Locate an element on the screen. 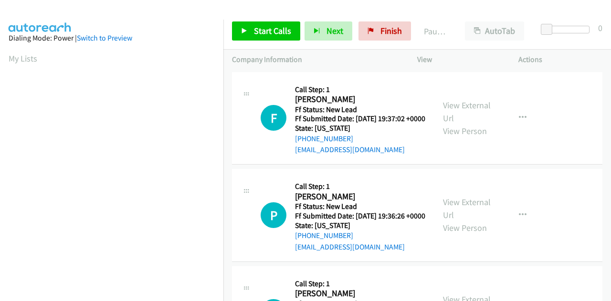  span: Next is located at coordinates (334, 31).